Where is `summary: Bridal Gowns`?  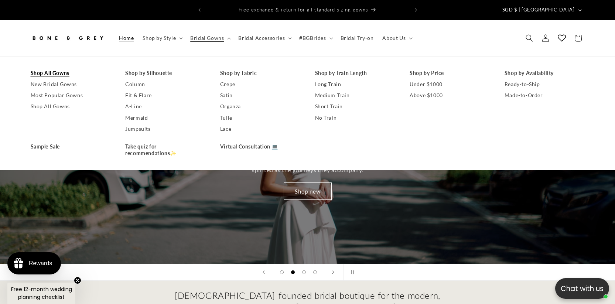 summary: Bridal Gowns is located at coordinates (210, 38).